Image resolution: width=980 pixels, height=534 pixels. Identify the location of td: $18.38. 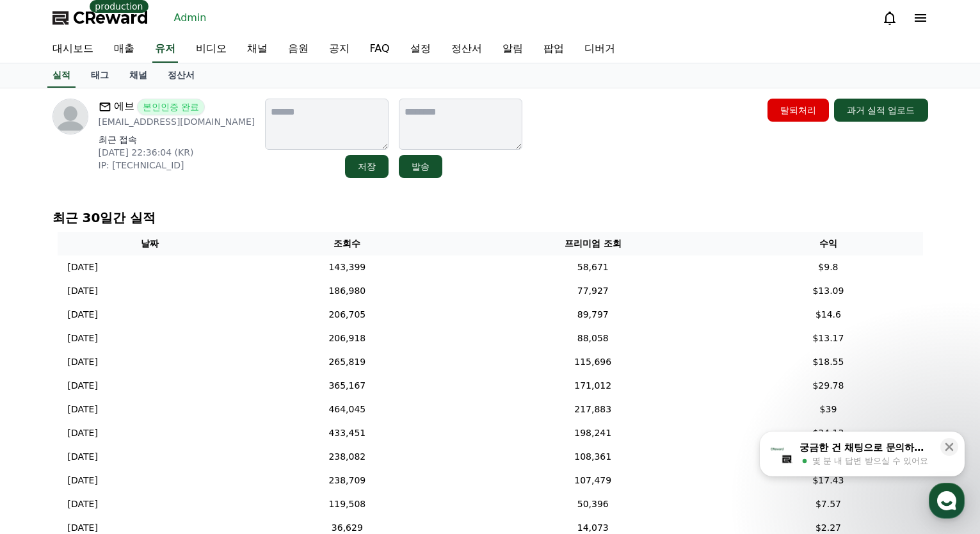
(828, 457).